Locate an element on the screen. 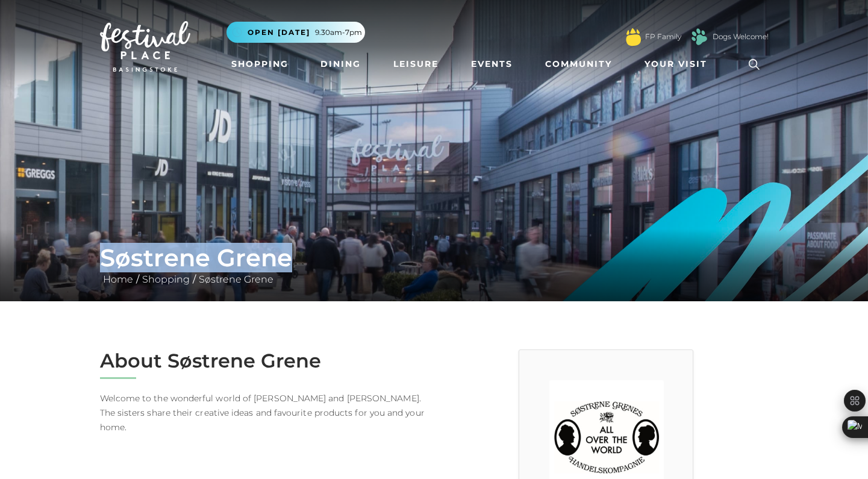 The height and width of the screenshot is (479, 868). span: Your Visit is located at coordinates (676, 64).